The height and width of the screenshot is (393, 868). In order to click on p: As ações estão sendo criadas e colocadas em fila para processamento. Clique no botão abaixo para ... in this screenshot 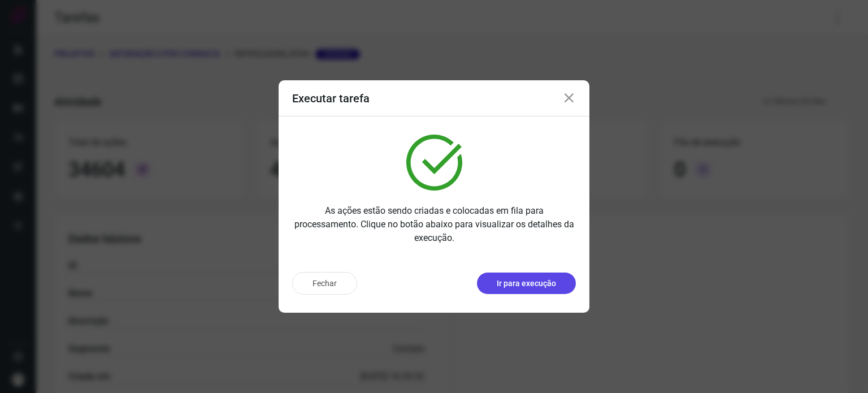, I will do `click(434, 224)`.